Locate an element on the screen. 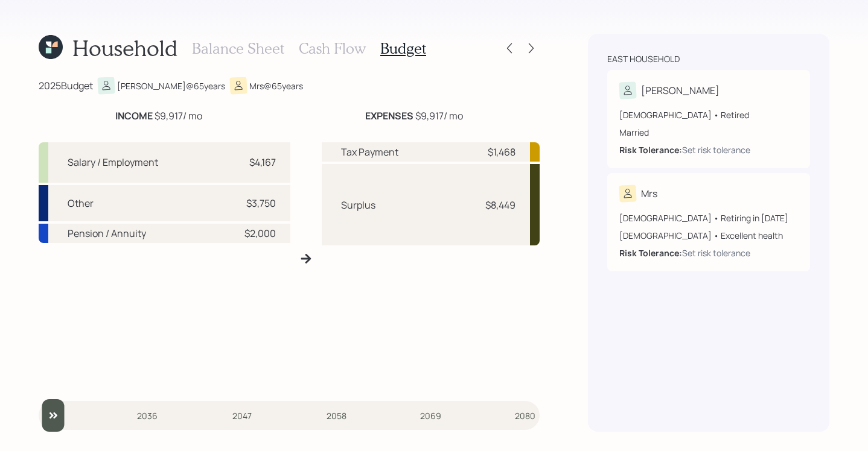 The width and height of the screenshot is (868, 451). h3: Budget is located at coordinates (403, 48).